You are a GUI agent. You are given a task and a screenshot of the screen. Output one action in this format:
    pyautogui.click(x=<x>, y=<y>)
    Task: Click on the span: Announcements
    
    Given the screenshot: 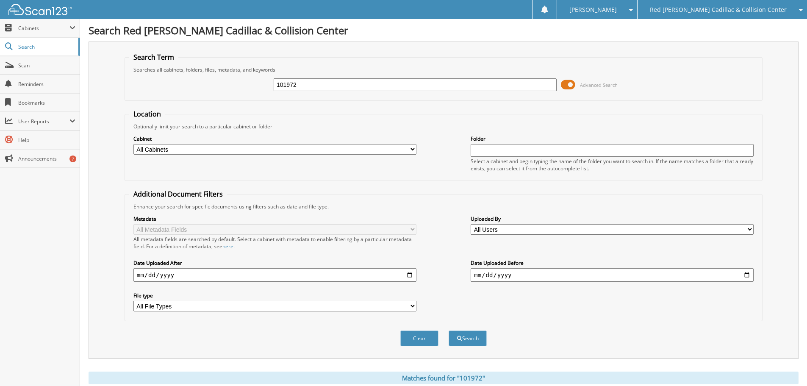 What is the action you would take?
    pyautogui.click(x=47, y=159)
    